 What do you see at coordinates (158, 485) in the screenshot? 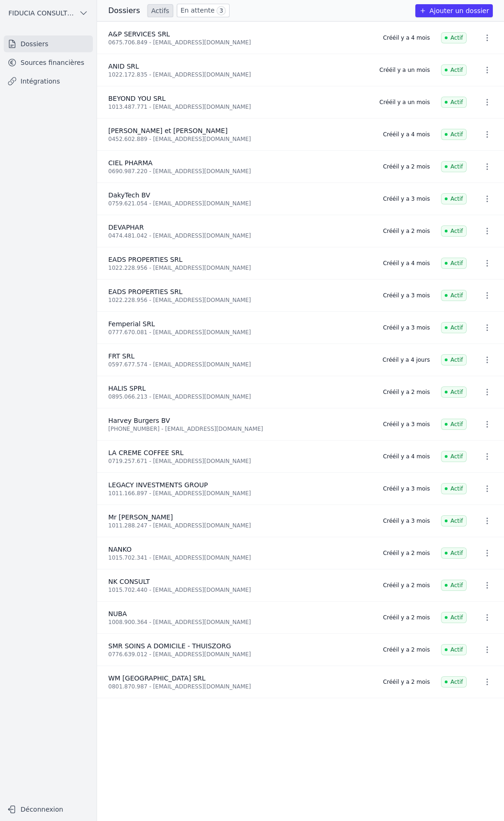
I see `span: LEGACY INVESTMENTS GROUP` at bounding box center [158, 485].